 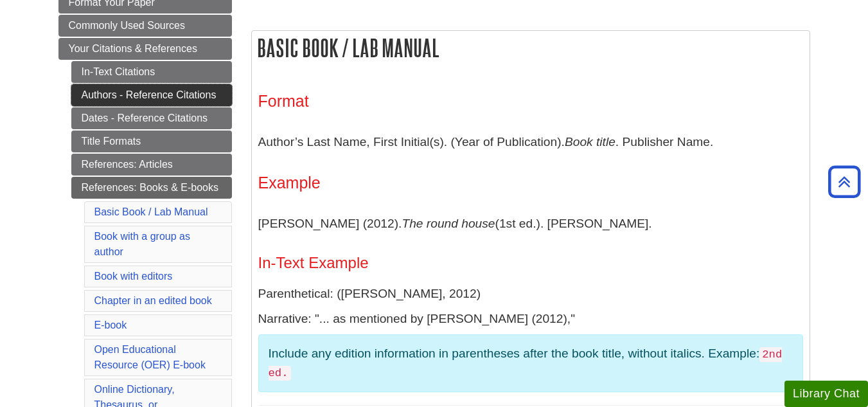 What do you see at coordinates (531, 142) in the screenshot?
I see `p: Author’s Last Name, First Initial(s). (Year of Publication). . Publisher Name.` at bounding box center [531, 142].